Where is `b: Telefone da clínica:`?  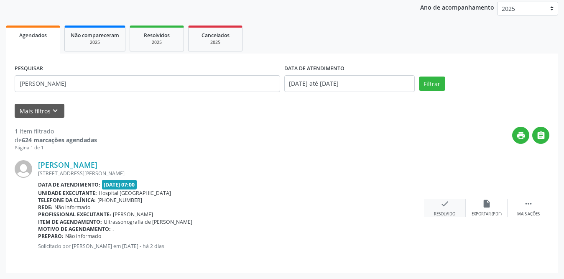 b: Telefone da clínica: is located at coordinates (67, 200).